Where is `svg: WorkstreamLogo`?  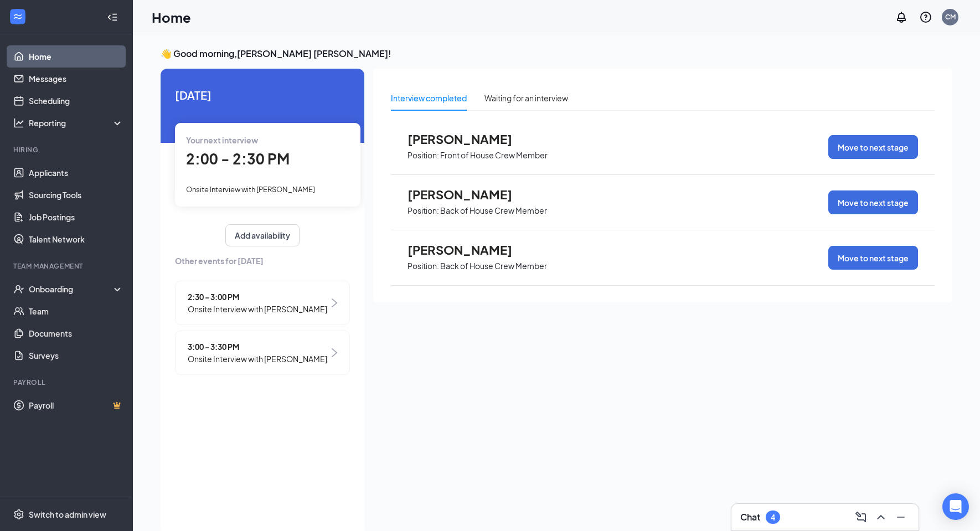
svg: WorkstreamLogo is located at coordinates (18, 17).